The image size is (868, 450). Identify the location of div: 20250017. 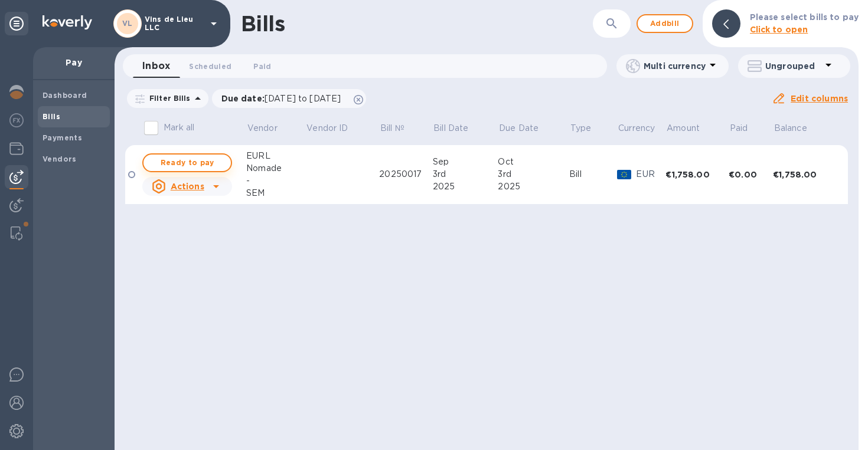
(405, 174).